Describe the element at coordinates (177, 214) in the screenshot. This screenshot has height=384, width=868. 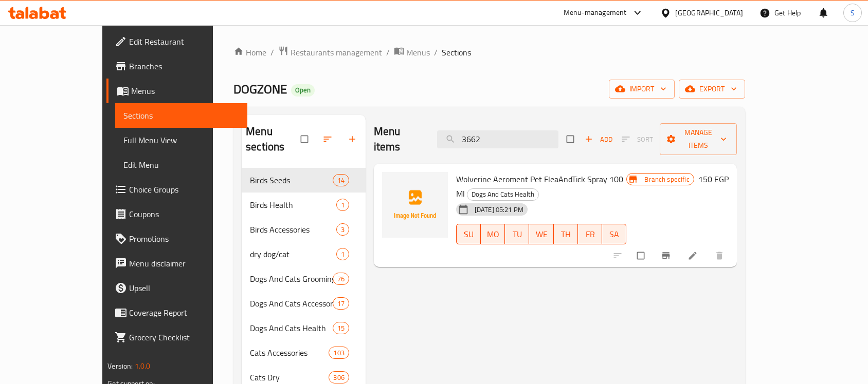
I see `a: Coupons` at that location.